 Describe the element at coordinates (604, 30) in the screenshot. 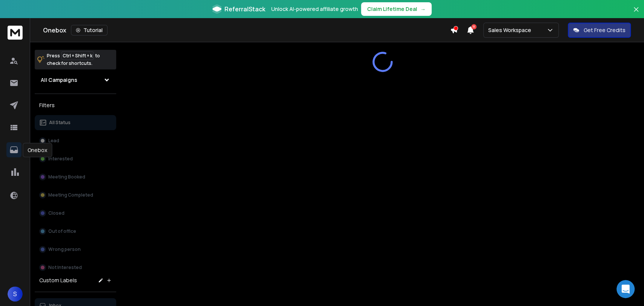

I see `p: Get Free Credits` at that location.